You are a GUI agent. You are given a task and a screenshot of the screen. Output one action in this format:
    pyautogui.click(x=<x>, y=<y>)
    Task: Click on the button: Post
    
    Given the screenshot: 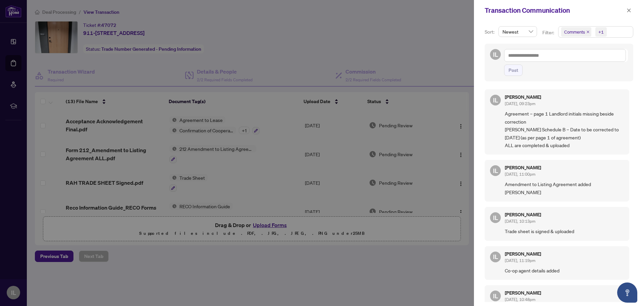 What is the action you would take?
    pyautogui.click(x=513, y=70)
    